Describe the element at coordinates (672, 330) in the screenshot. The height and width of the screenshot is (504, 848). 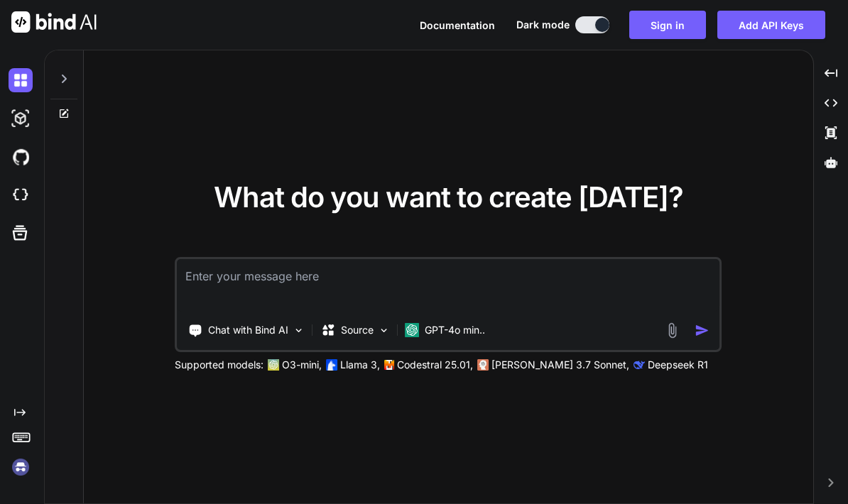
I see `img: attachment` at that location.